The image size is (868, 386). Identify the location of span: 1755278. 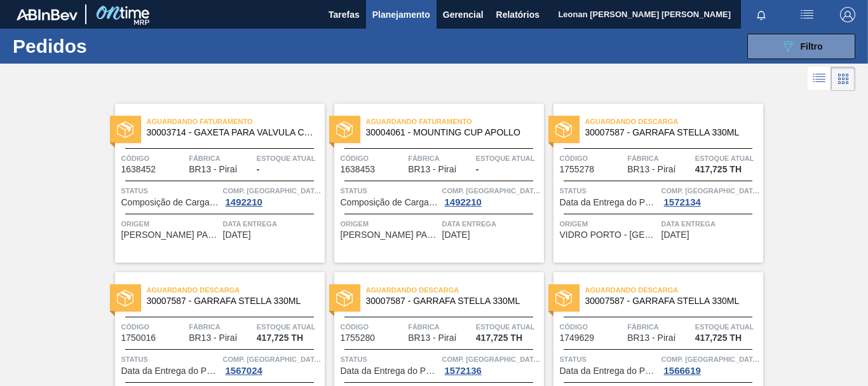
(577, 169).